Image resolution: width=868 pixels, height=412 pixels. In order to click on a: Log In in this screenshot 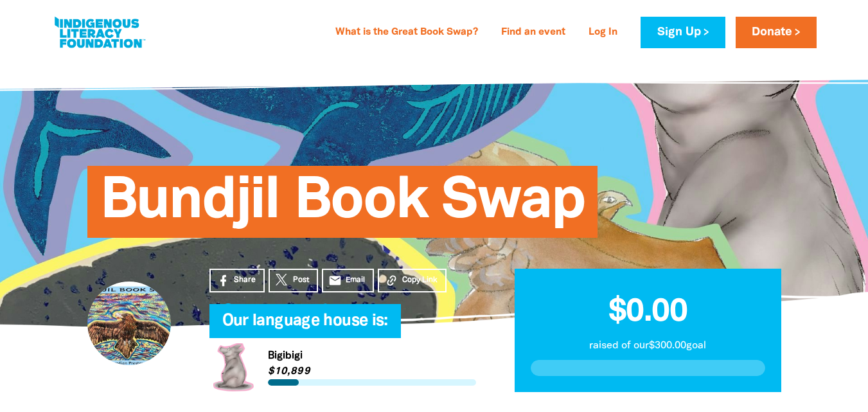, I will do `click(602, 33)`.